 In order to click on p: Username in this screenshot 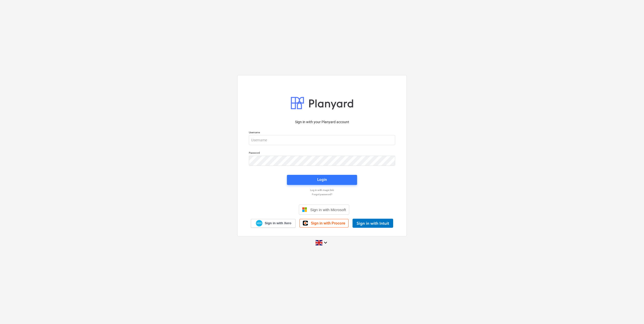, I will do `click(322, 133)`.